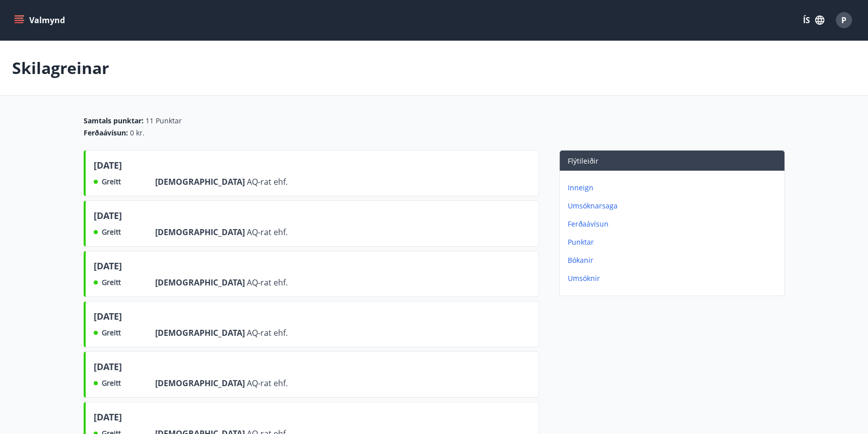  Describe the element at coordinates (60, 68) in the screenshot. I see `p: Skilagreinar` at that location.